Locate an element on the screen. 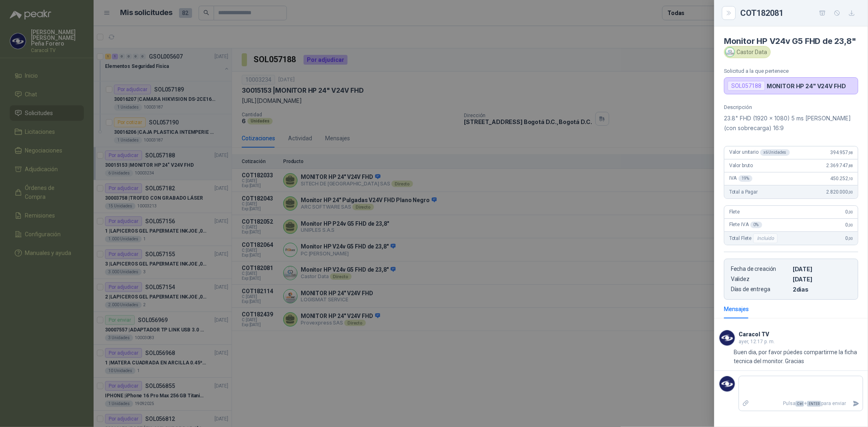  span: Total a Pagar is located at coordinates (743, 192).